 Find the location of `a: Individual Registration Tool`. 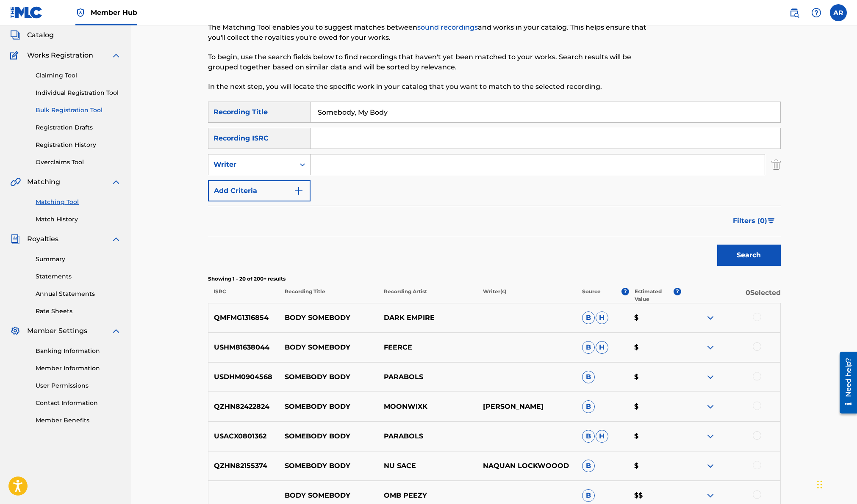

a: Individual Registration Tool is located at coordinates (78, 93).